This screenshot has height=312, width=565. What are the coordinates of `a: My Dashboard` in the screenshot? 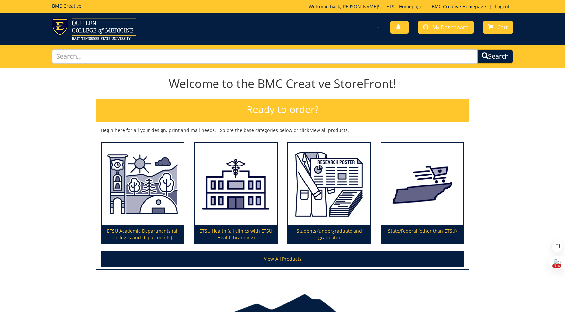 It's located at (446, 27).